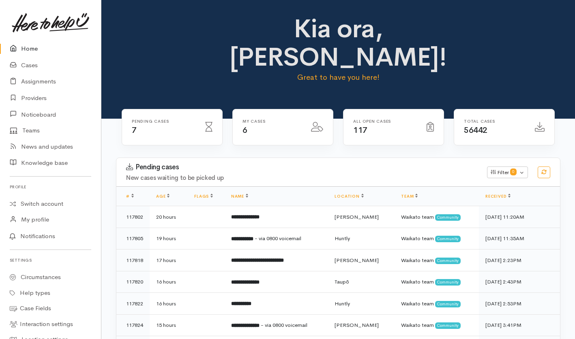 This screenshot has height=339, width=575. Describe the element at coordinates (169, 325) in the screenshot. I see `td: 15 hours` at that location.